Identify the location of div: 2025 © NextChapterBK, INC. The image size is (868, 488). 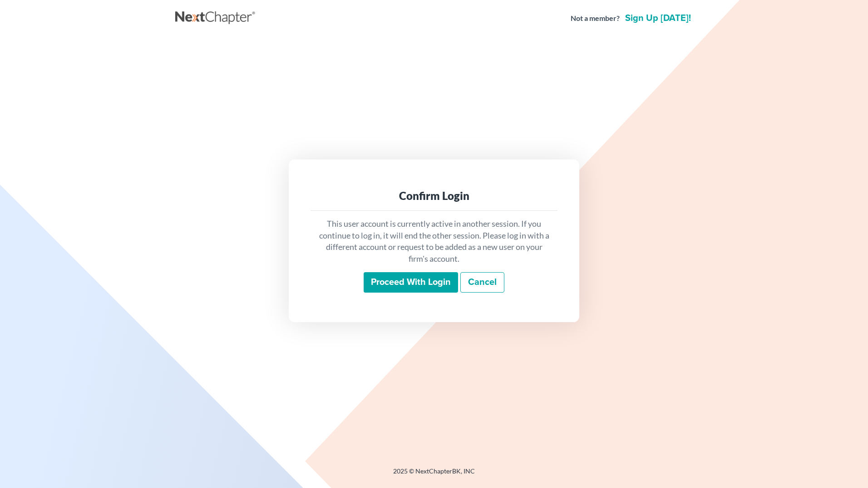
(434, 475).